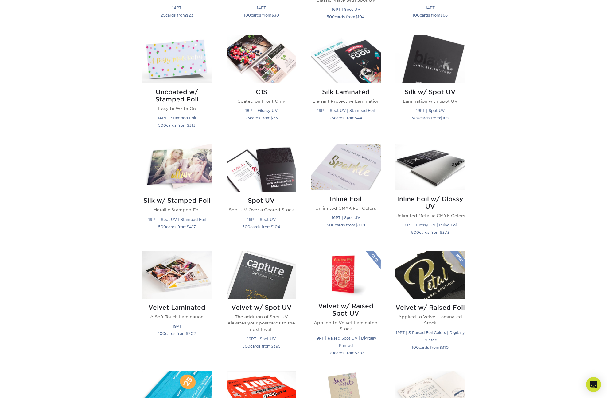 This screenshot has height=398, width=607. I want to click on p: Coated on Front Only, so click(261, 101).